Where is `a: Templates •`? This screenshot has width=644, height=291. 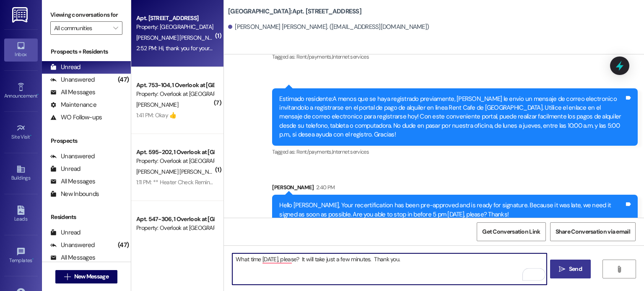
a: Templates • is located at coordinates (21, 256).